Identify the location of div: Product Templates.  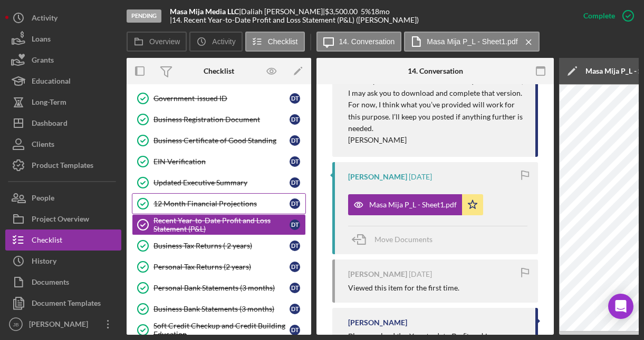
(62, 166).